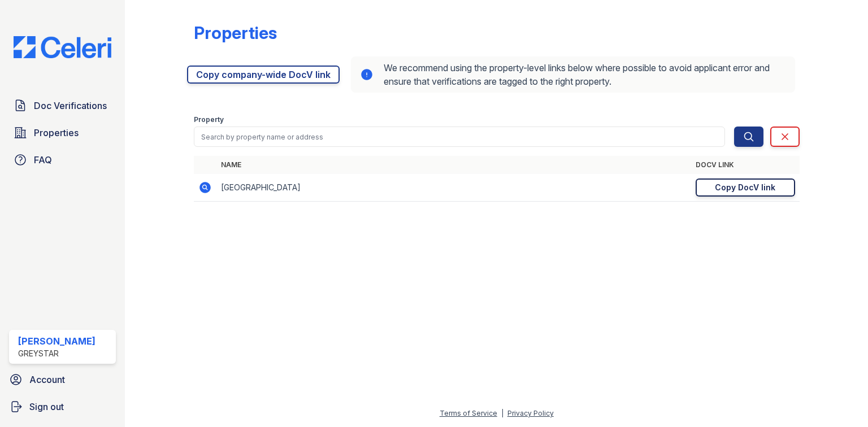 This screenshot has height=427, width=868. Describe the element at coordinates (531, 413) in the screenshot. I see `a: Privacy Policy` at that location.